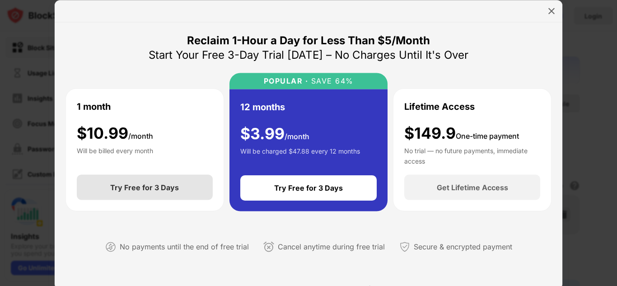  I want to click on span: One-time payment, so click(487, 136).